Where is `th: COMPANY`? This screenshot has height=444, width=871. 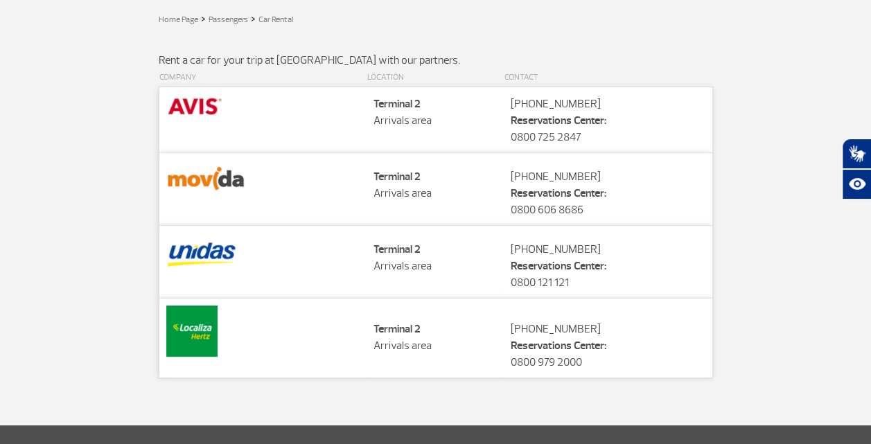 th: COMPANY is located at coordinates (263, 78).